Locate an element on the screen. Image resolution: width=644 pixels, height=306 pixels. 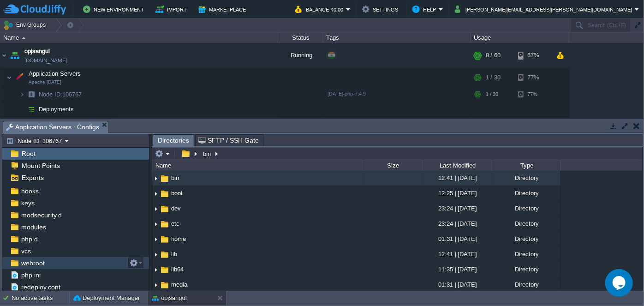
span: Mount Points is located at coordinates (40, 165).